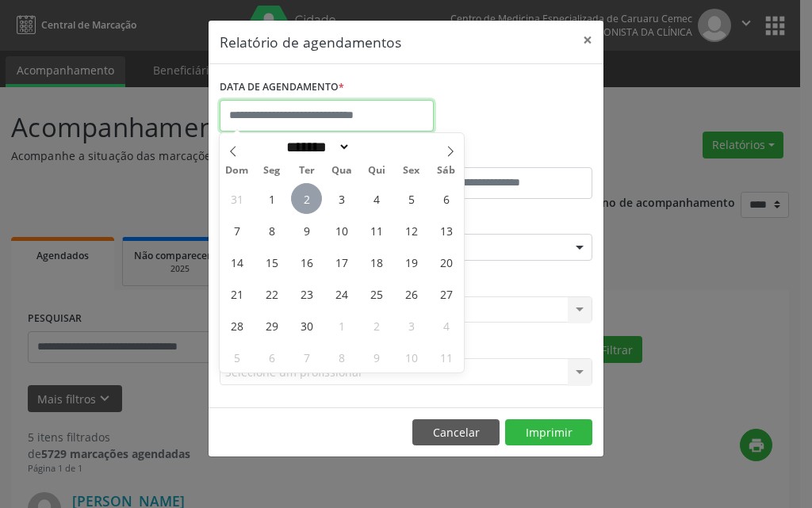 The height and width of the screenshot is (508, 812). Describe the element at coordinates (271, 357) in the screenshot. I see `span: Outubro 6, 2025` at that location.